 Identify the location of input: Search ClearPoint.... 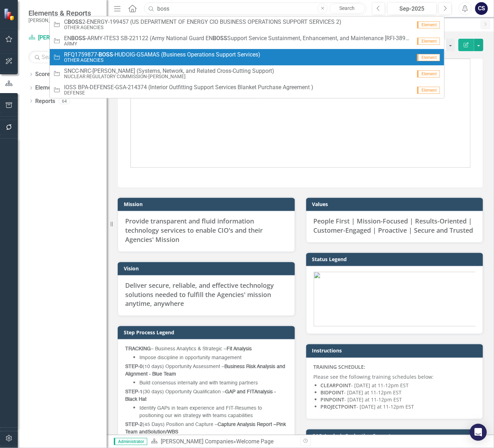
(255, 8).